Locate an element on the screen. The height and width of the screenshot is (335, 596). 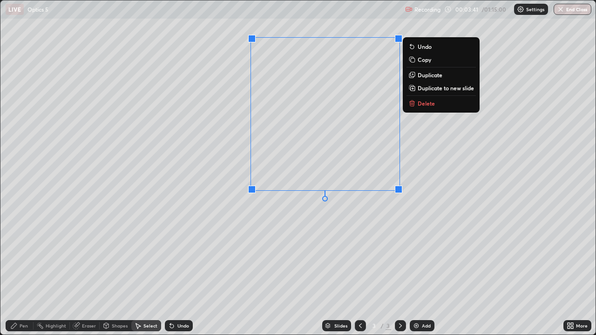
img: class-settings-icons is located at coordinates (521, 9).